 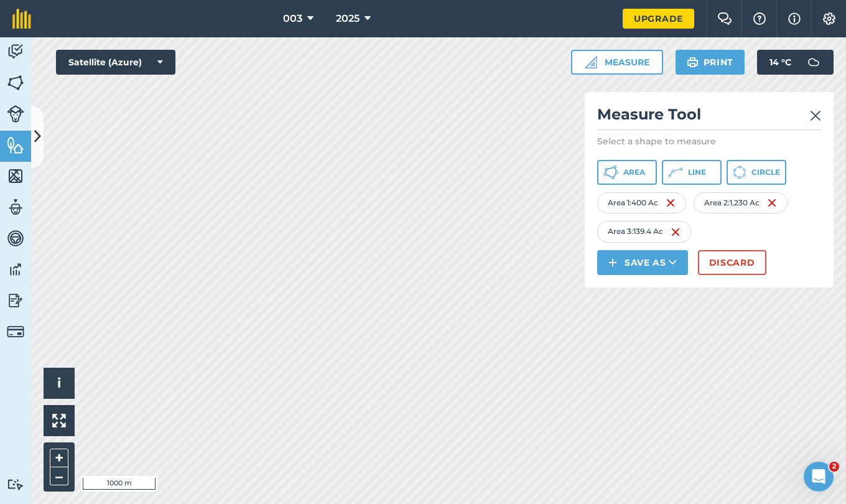 What do you see at coordinates (20, 17) in the screenshot?
I see `button: go back` at bounding box center [20, 17].